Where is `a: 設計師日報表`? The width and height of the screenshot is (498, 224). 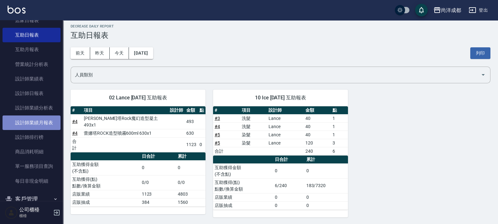 a: 設計師日報表 is located at coordinates (32, 93).